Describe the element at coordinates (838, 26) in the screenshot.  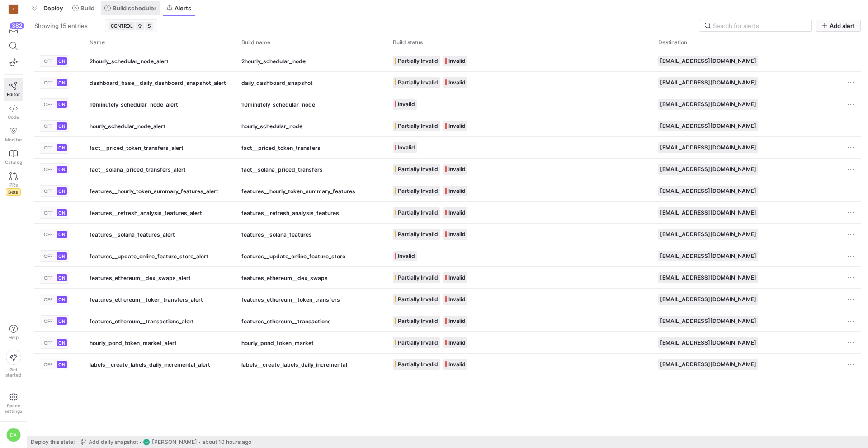
I see `button: Add alert` at that location.